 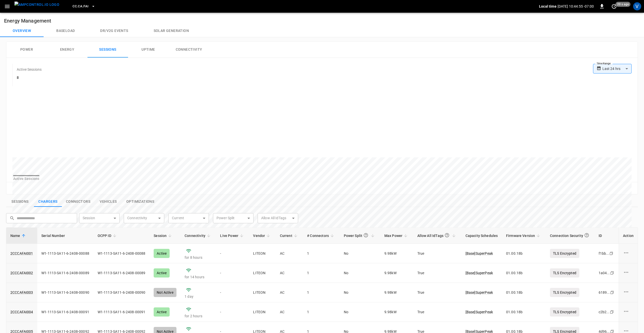 I want to click on button: Power, so click(x=27, y=50).